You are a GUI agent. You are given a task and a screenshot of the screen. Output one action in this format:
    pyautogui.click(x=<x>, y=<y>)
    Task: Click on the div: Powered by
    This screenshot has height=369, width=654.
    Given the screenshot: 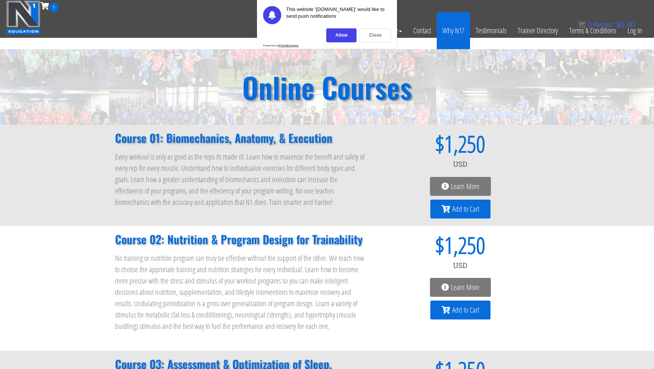 What is the action you would take?
    pyautogui.click(x=281, y=45)
    